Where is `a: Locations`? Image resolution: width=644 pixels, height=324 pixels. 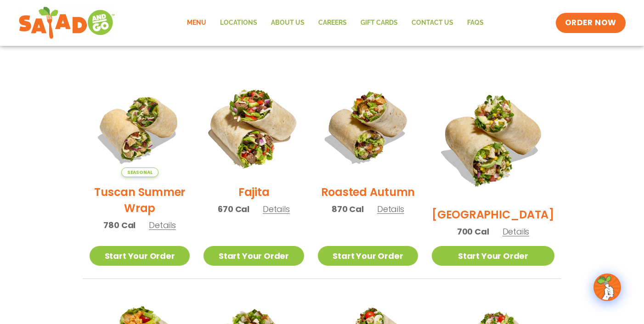
a: Locations is located at coordinates (238, 22).